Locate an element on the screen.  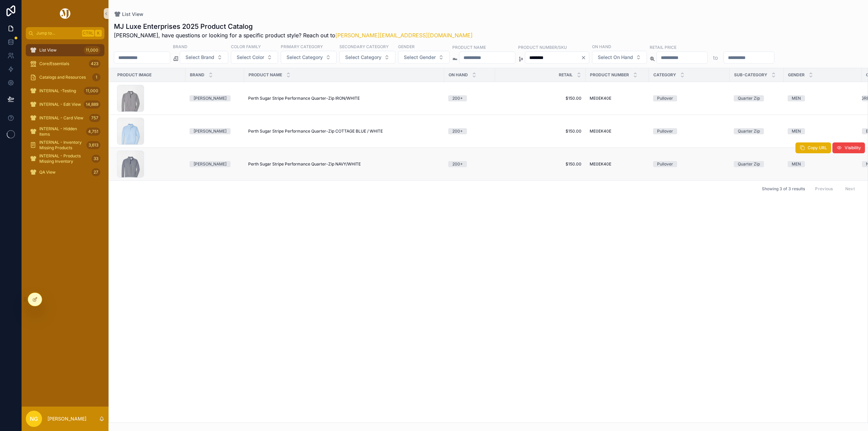
span: NG is located at coordinates (34, 419).